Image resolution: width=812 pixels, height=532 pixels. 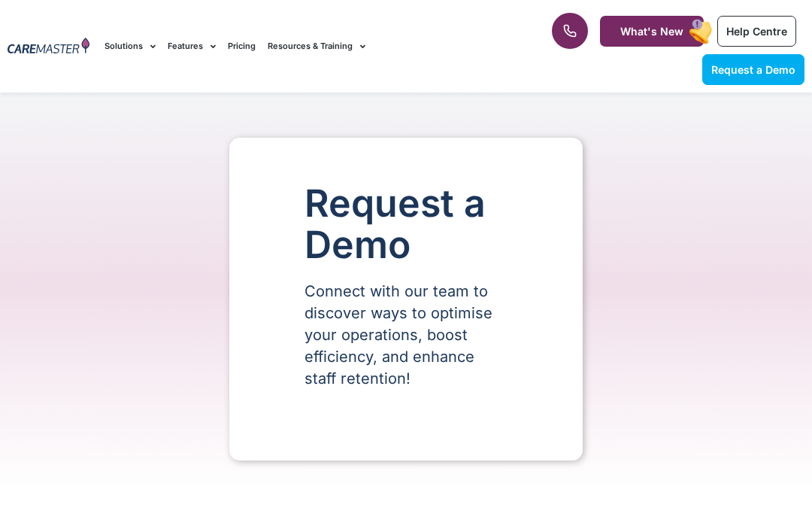 I want to click on img: CareMaster Logo, so click(x=48, y=47).